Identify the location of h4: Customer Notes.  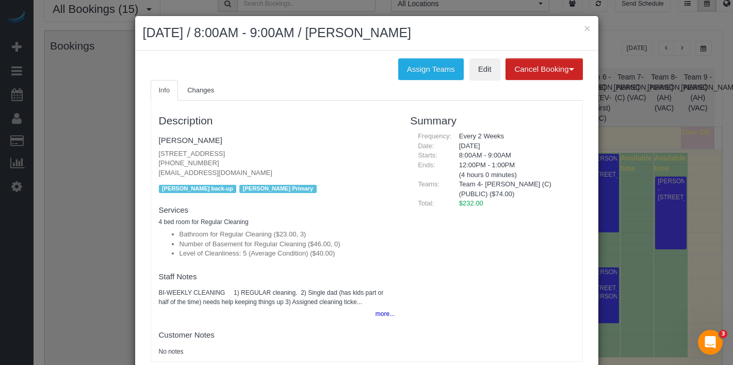
(277, 335).